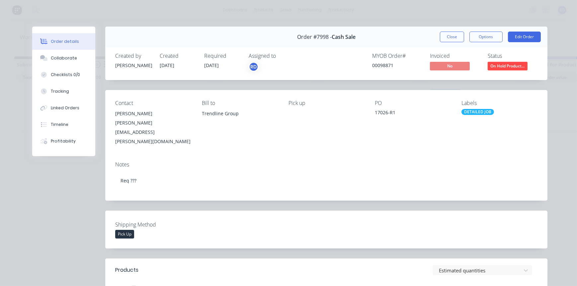 The height and width of the screenshot is (286, 577). I want to click on button: Collaborate, so click(64, 58).